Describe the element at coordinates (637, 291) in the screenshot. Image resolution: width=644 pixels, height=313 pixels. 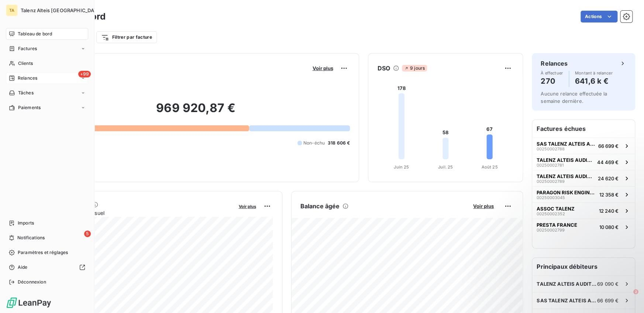
I see `span: 2` at that location.